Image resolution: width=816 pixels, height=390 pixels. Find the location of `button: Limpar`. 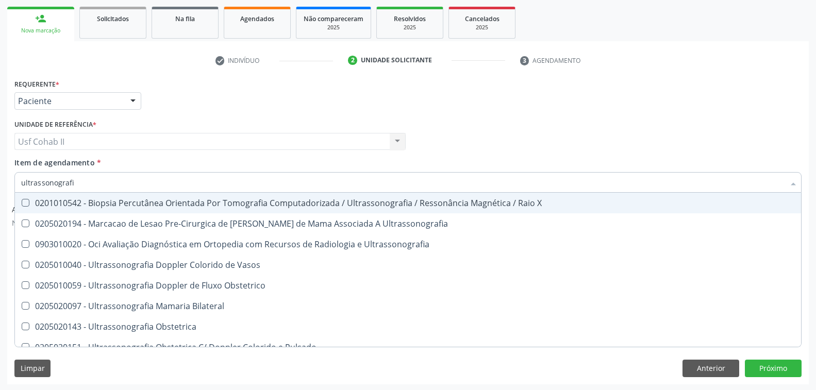

button: Limpar is located at coordinates (32, 369).